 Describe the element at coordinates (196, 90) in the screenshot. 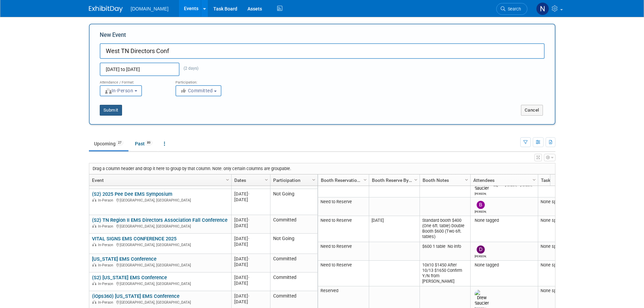

I see `span: Committed` at that location.